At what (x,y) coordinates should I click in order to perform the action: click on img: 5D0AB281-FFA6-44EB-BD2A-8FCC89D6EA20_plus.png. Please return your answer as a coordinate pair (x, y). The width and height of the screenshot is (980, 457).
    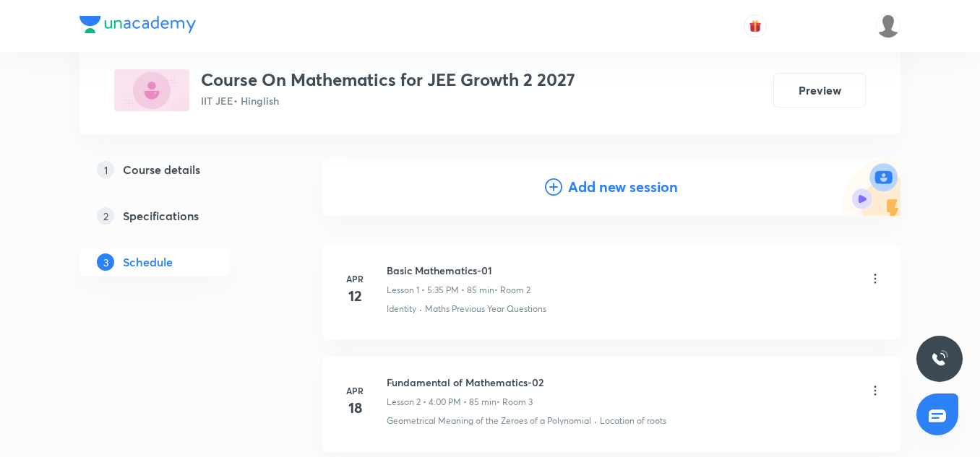
    Looking at the image, I should click on (152, 90).